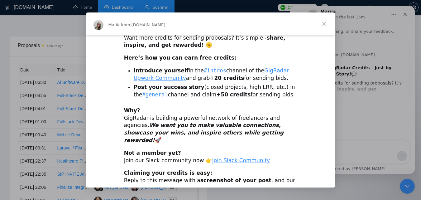 The width and height of the screenshot is (421, 200). Describe the element at coordinates (234, 94) in the screenshot. I see `b: +50 credits` at that location.